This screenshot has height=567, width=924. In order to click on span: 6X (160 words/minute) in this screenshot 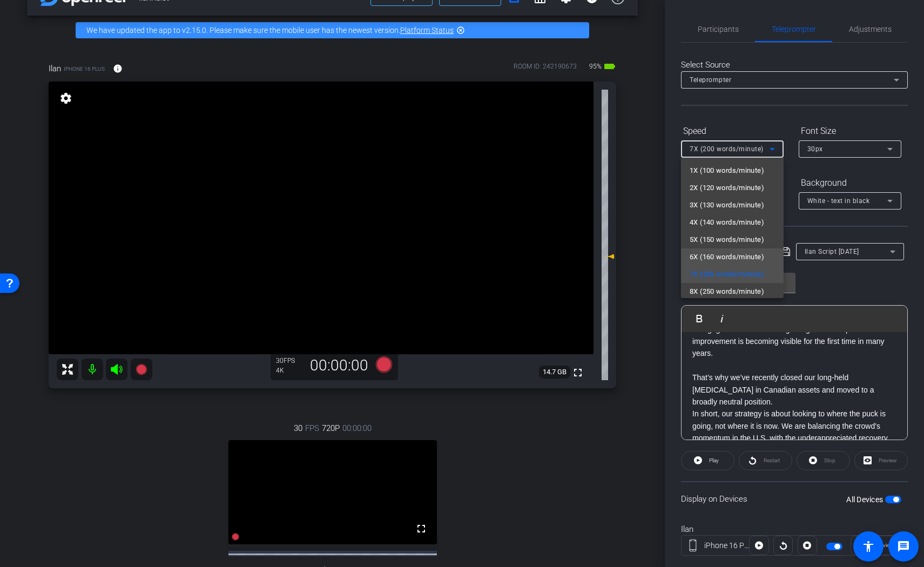, I will do `click(727, 257)`.